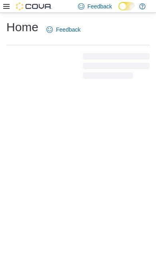  I want to click on a: Feedback, so click(63, 30).